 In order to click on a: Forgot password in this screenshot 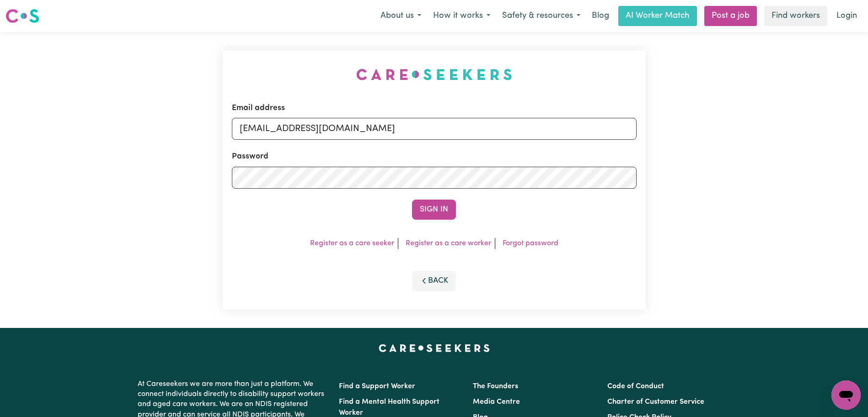, I will do `click(530, 244)`.